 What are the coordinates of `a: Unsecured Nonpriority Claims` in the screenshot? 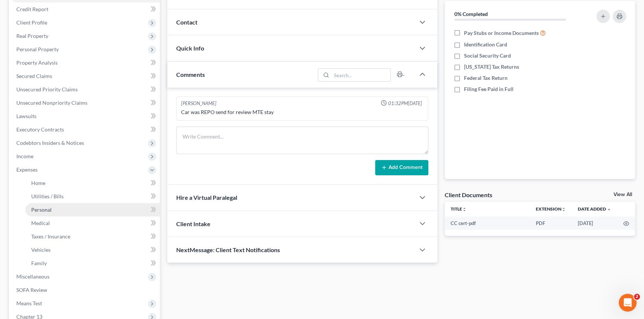 It's located at (85, 103).